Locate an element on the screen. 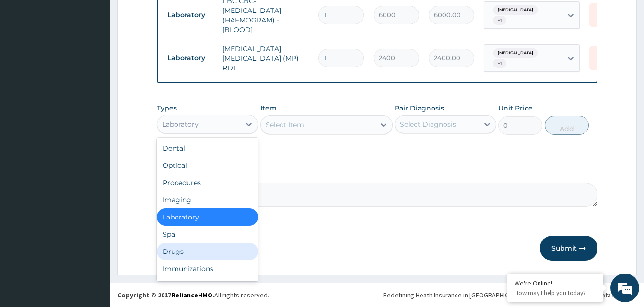  div: Select Item is located at coordinates (285, 125).